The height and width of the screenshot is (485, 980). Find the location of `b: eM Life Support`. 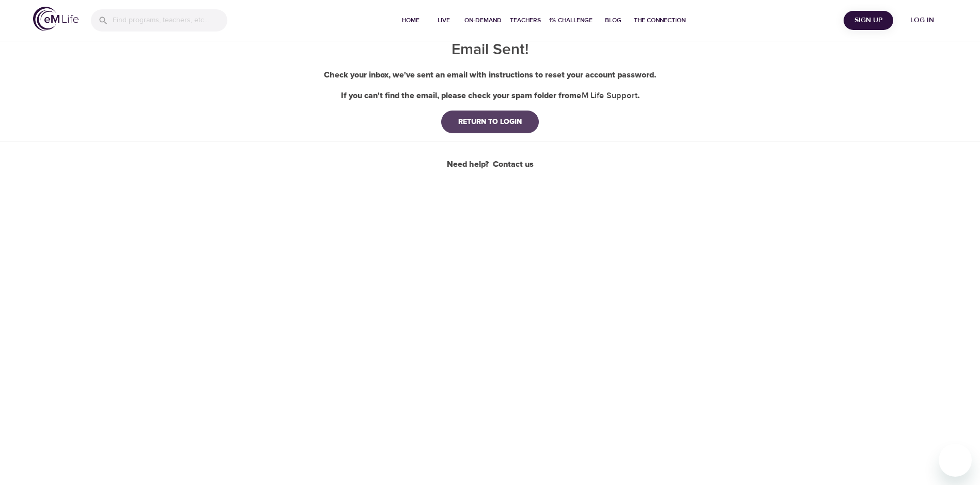

b: eM Life Support is located at coordinates (607, 96).